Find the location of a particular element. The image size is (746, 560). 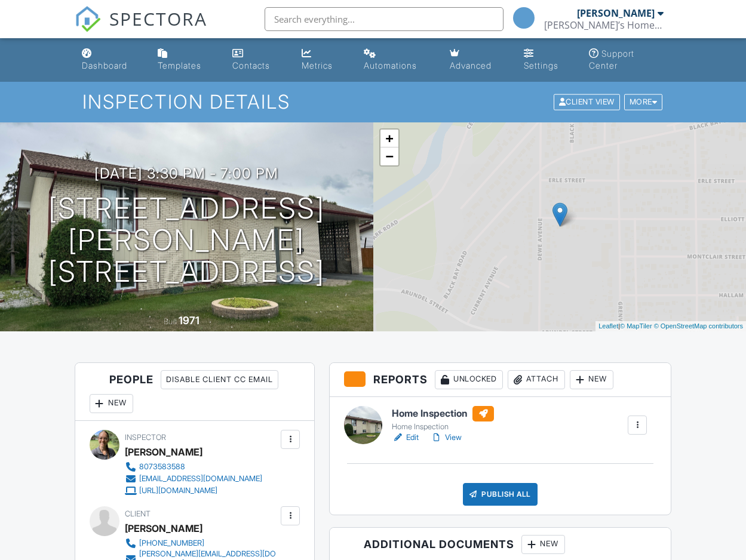

a: Advanced is located at coordinates (477, 60).